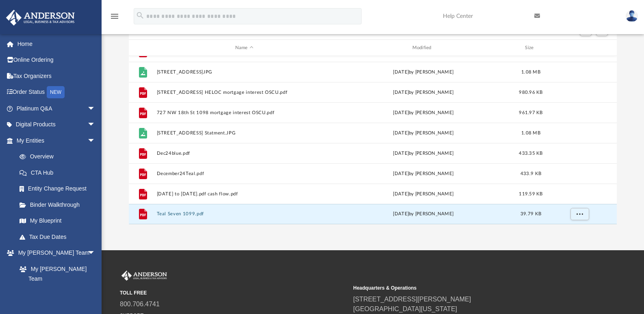 The image size is (644, 314). I want to click on button: More options, so click(580, 214).